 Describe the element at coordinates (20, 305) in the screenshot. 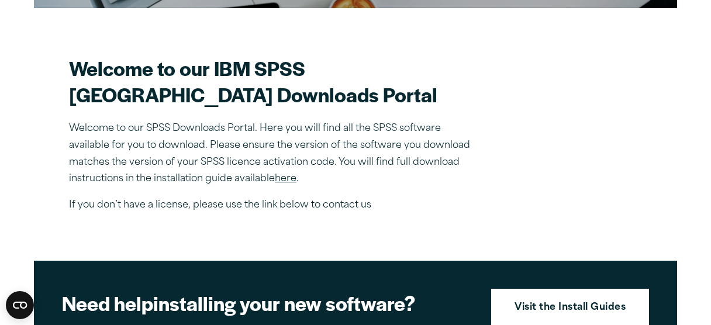

I see `button: Open CMP widget` at that location.